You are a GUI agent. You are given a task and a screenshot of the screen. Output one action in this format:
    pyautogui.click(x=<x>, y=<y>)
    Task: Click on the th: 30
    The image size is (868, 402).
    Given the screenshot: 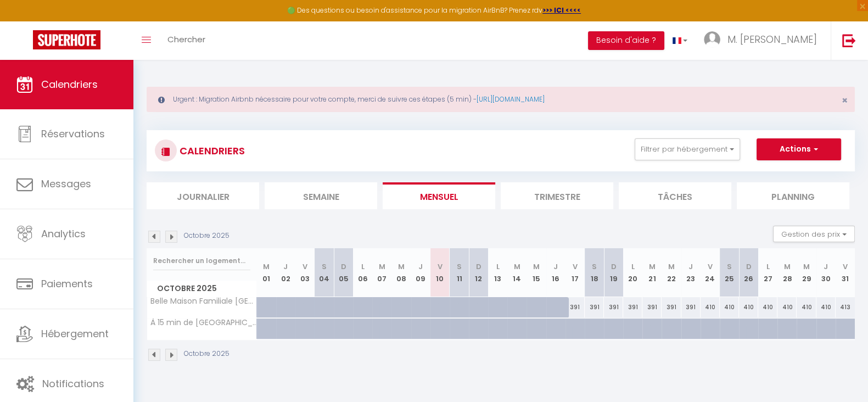 What is the action you would take?
    pyautogui.click(x=826, y=272)
    